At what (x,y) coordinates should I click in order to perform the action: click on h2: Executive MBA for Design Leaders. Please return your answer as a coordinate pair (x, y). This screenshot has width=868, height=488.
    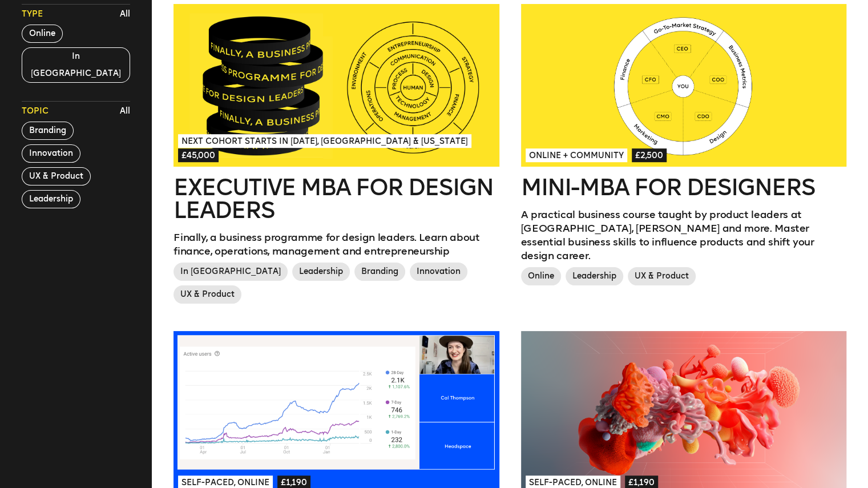
    Looking at the image, I should click on (336, 198).